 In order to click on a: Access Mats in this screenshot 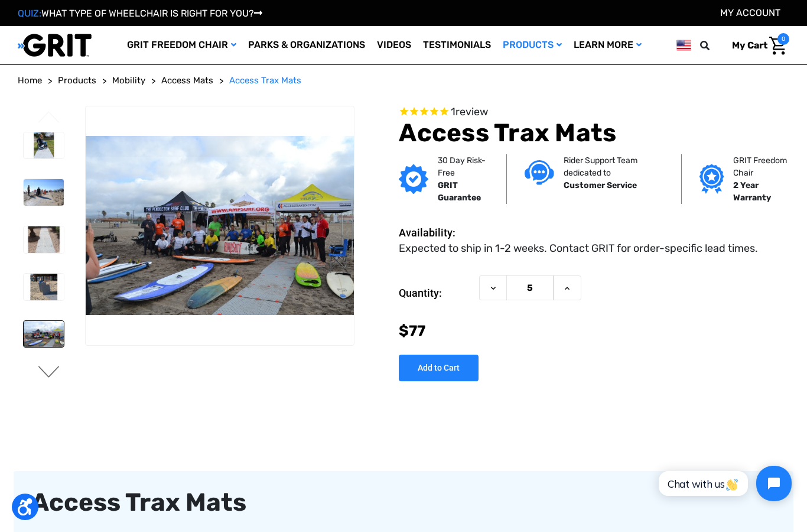, I will do `click(187, 81)`.